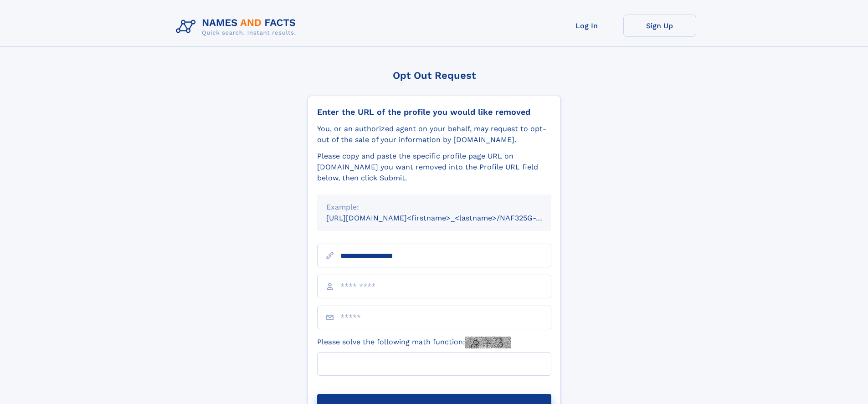  Describe the element at coordinates (238, 27) in the screenshot. I see `img: Logo Names and Facts` at that location.